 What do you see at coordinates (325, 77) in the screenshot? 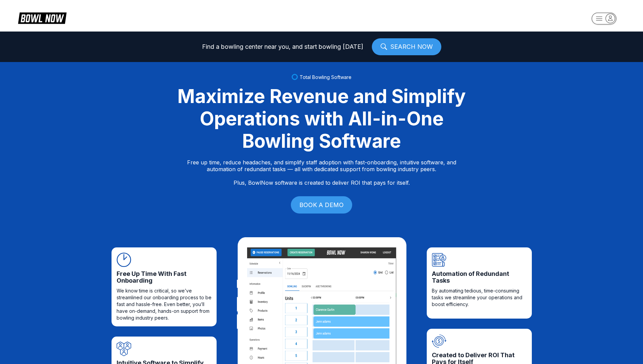
I see `span: Total Bowling Software` at bounding box center [325, 77].